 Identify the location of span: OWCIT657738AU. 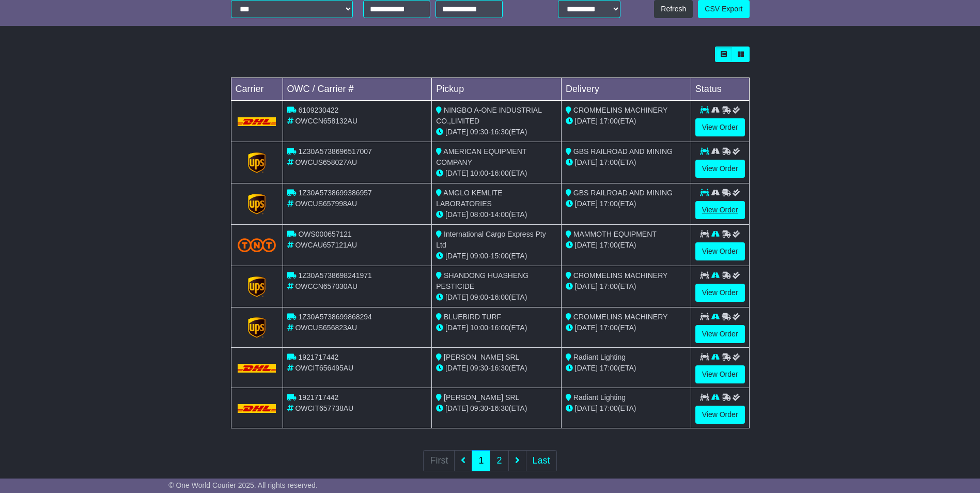
(324, 408).